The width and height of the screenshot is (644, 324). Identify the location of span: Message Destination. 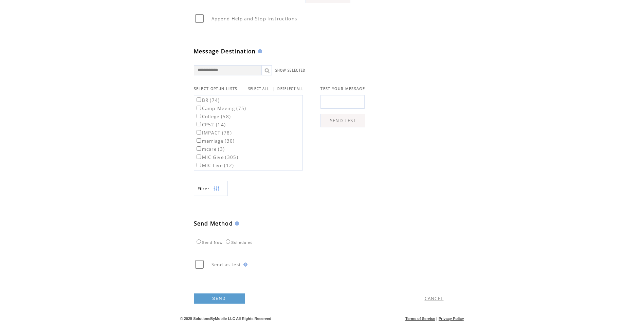
(225, 51).